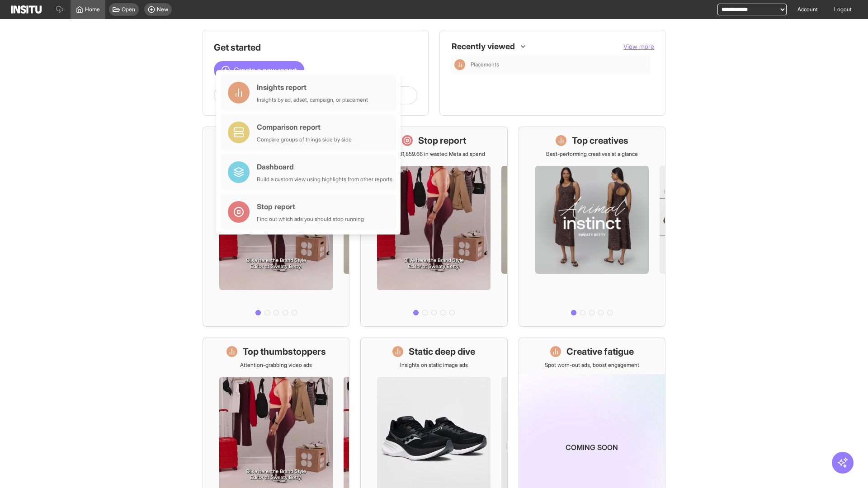  Describe the element at coordinates (310, 207) in the screenshot. I see `div: Stop report` at that location.